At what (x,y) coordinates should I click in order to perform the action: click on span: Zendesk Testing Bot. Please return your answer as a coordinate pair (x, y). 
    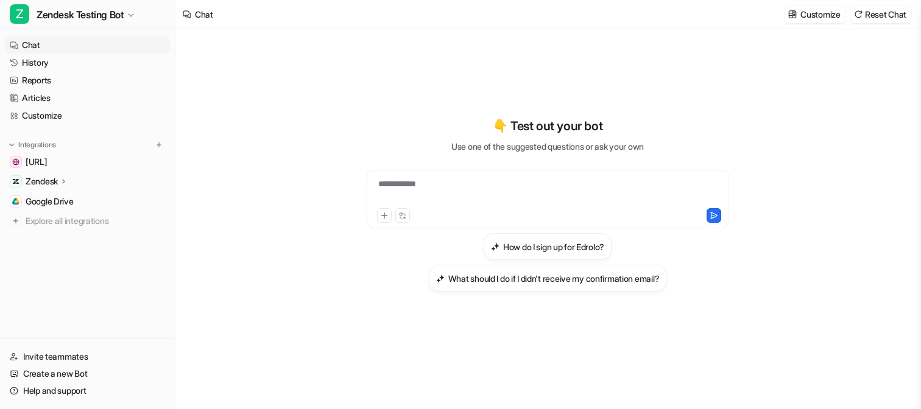
    Looking at the image, I should click on (80, 15).